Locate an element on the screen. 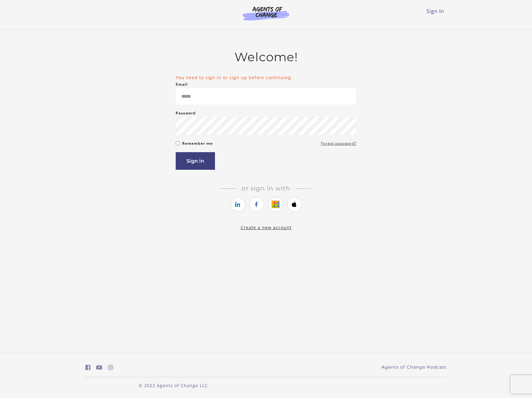 This screenshot has width=532, height=398. label: Email is located at coordinates (181, 85).